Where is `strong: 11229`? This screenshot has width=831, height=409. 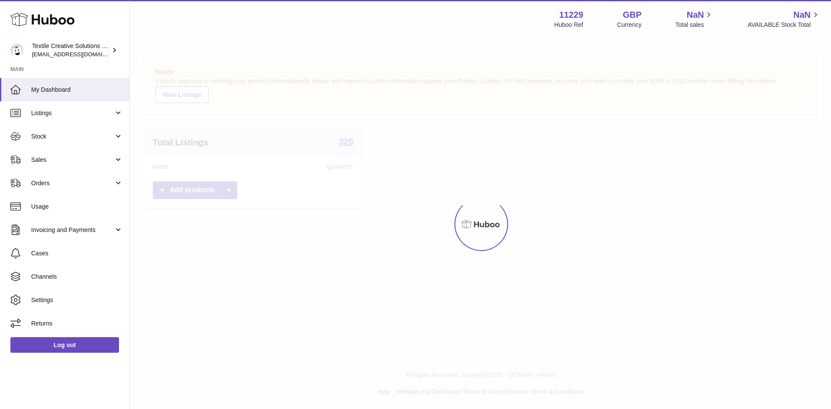
strong: 11229 is located at coordinates (571, 15).